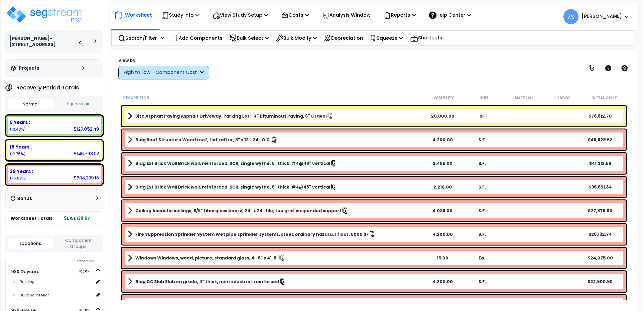  What do you see at coordinates (564, 98) in the screenshot?
I see `small: Labor` at bounding box center [564, 98].